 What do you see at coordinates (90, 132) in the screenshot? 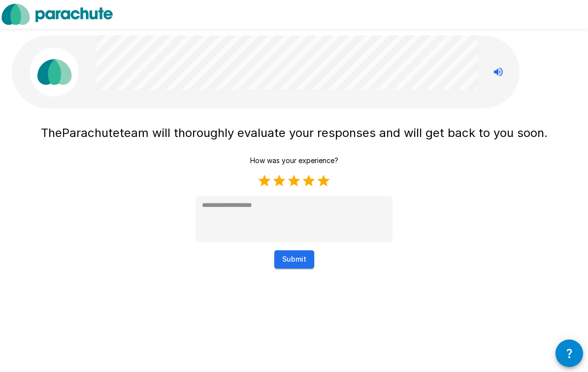
I see `span: Parachute` at bounding box center [90, 132].